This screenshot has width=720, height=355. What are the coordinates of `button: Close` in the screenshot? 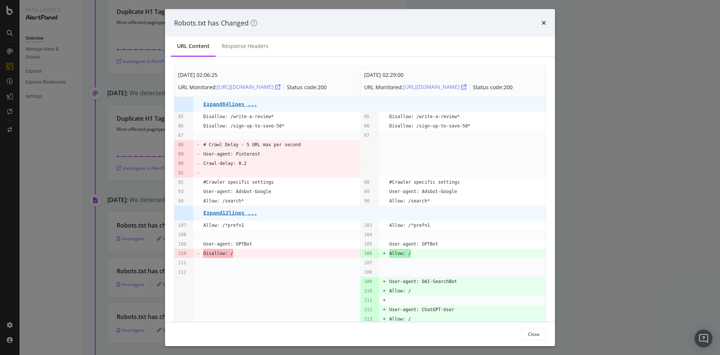 It's located at (534, 334).